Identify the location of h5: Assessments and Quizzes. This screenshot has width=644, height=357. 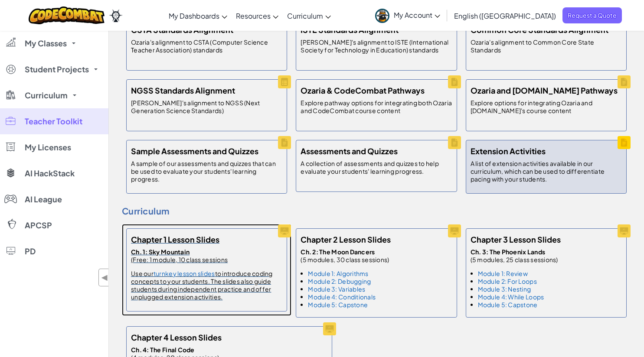
(349, 151).